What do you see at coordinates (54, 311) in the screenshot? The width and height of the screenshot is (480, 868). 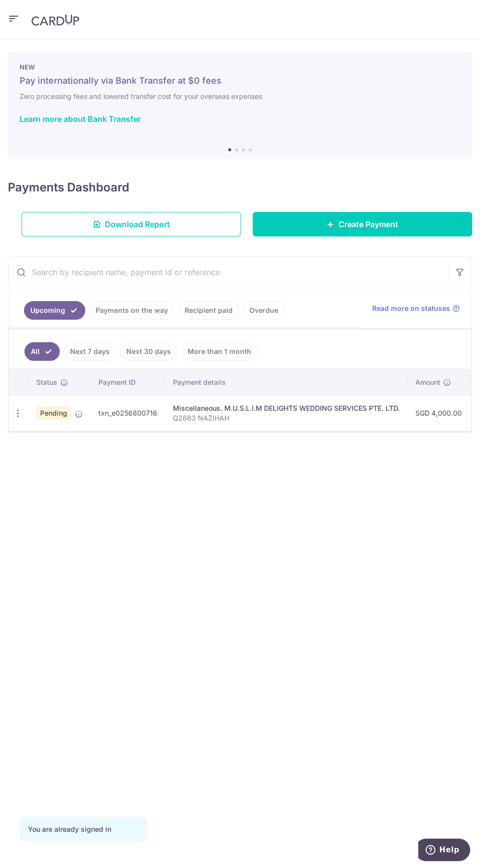 I see `a: Upcoming` at bounding box center [54, 311].